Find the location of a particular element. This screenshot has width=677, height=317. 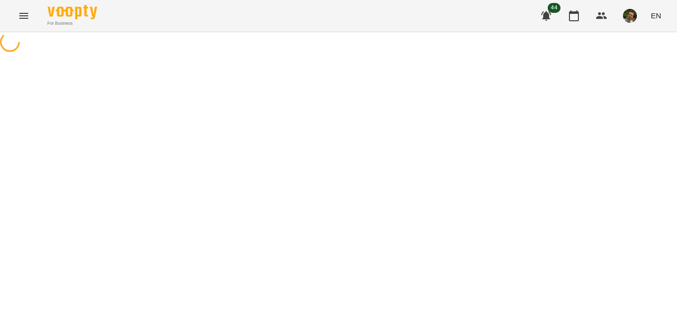

img: Voopty Logo is located at coordinates (72, 12).